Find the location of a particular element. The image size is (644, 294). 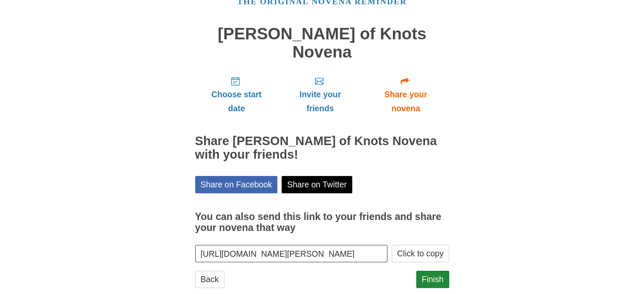

a: Share on Facebook is located at coordinates (236, 184).